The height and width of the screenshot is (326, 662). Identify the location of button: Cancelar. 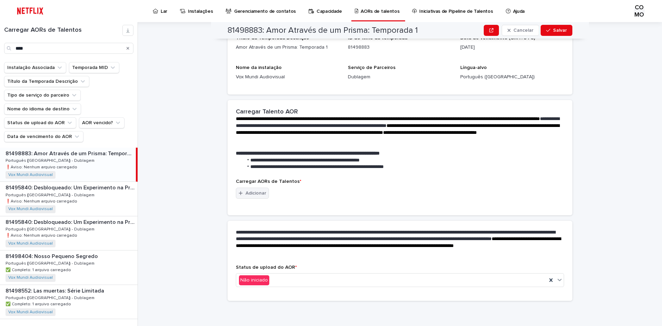
(520, 30).